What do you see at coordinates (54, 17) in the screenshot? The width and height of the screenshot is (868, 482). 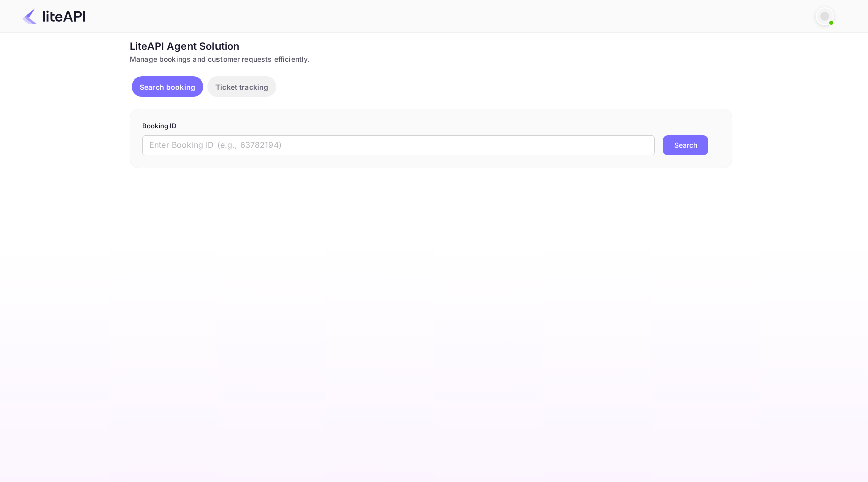 I see `img: LiteAPI Logo` at bounding box center [54, 17].